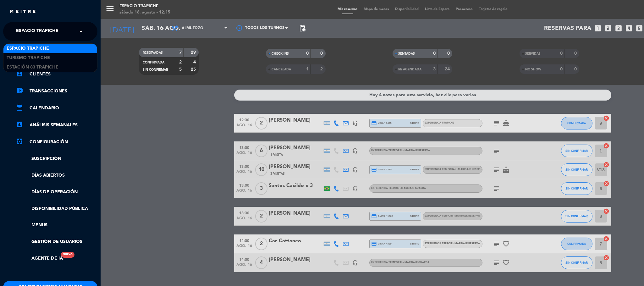  I want to click on img: MEITRE, so click(22, 11).